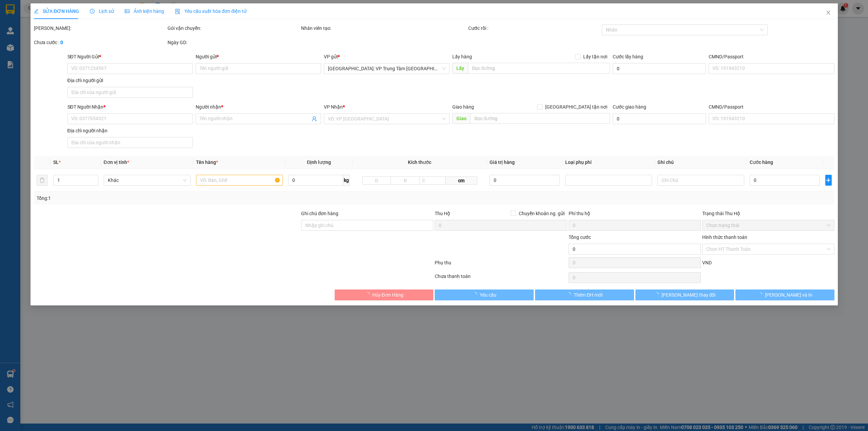 This screenshot has height=431, width=868. What do you see at coordinates (130, 131) in the screenshot?
I see `div: Địa chỉ người nhận` at bounding box center [130, 131].